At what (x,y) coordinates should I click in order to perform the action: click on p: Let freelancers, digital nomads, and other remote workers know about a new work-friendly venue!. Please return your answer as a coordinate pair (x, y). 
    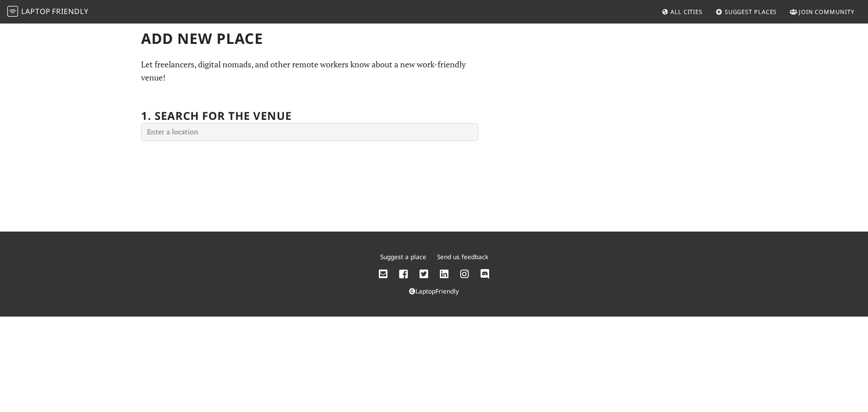
    Looking at the image, I should click on (310, 71).